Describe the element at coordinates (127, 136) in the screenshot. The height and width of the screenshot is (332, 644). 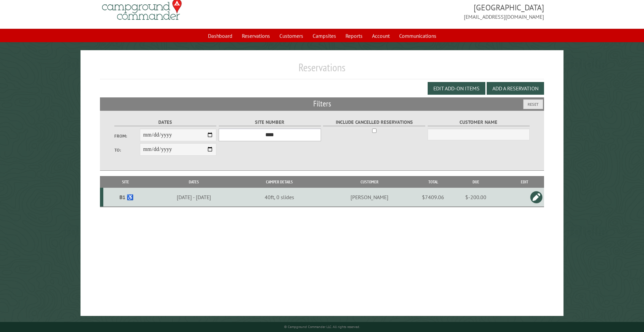
I see `label: From:` at that location.